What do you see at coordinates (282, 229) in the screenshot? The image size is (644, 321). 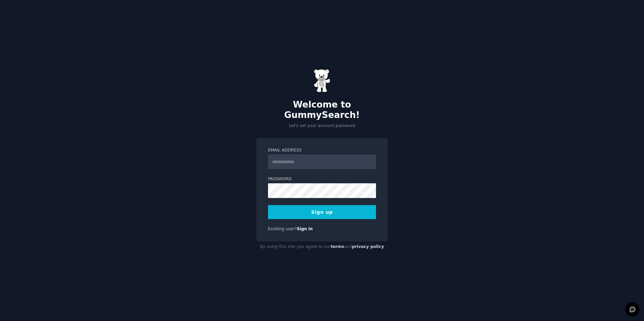 I see `span: Existing user?` at bounding box center [282, 229].